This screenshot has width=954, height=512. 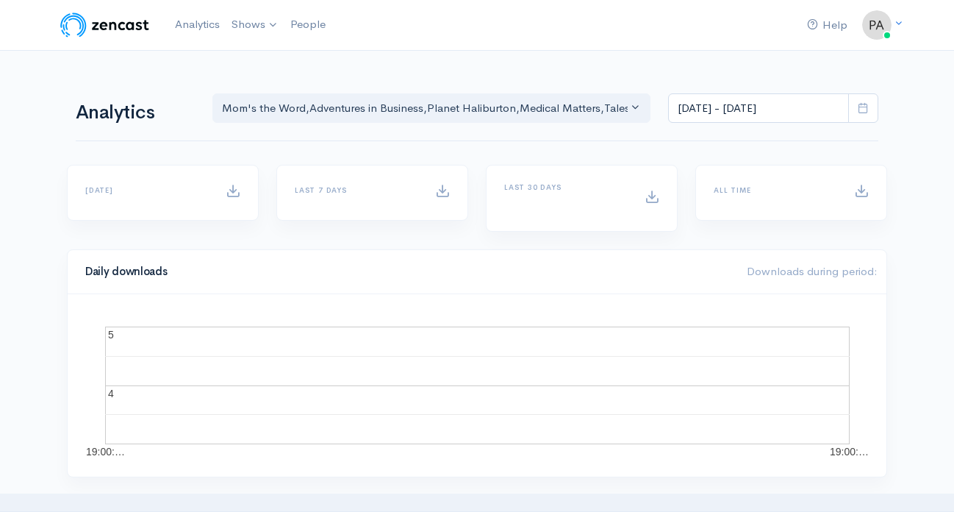 I want to click on h4: Daily downloads, so click(x=407, y=271).